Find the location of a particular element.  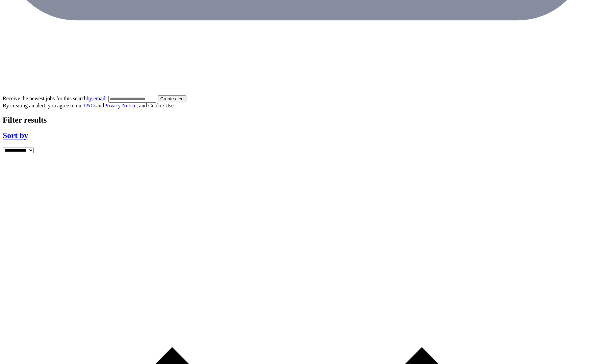

a: by email is located at coordinates (96, 98).